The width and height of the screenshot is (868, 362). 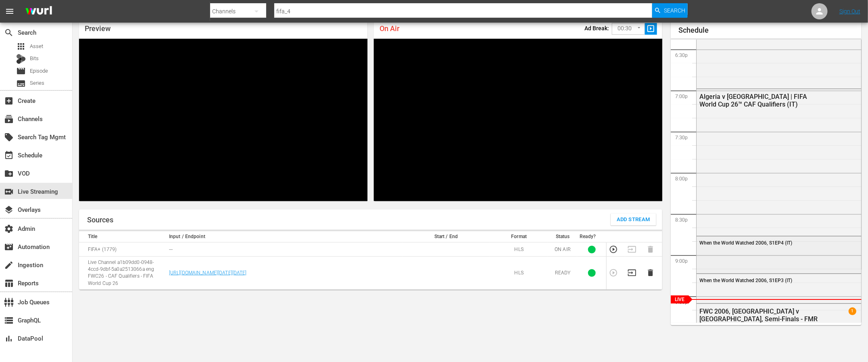 What do you see at coordinates (285, 237) in the screenshot?
I see `th: Input / Endpoint` at bounding box center [285, 237].